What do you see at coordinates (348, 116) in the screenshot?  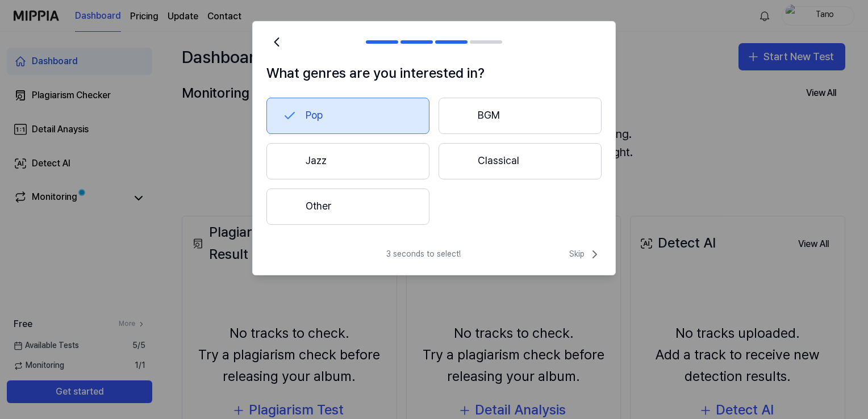 I see `button: Pop` at bounding box center [348, 116].